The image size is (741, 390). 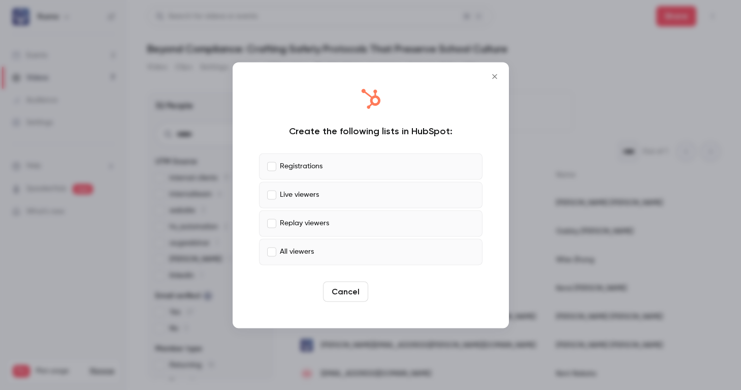 What do you see at coordinates (299, 195) in the screenshot?
I see `p: Live viewers` at bounding box center [299, 195].